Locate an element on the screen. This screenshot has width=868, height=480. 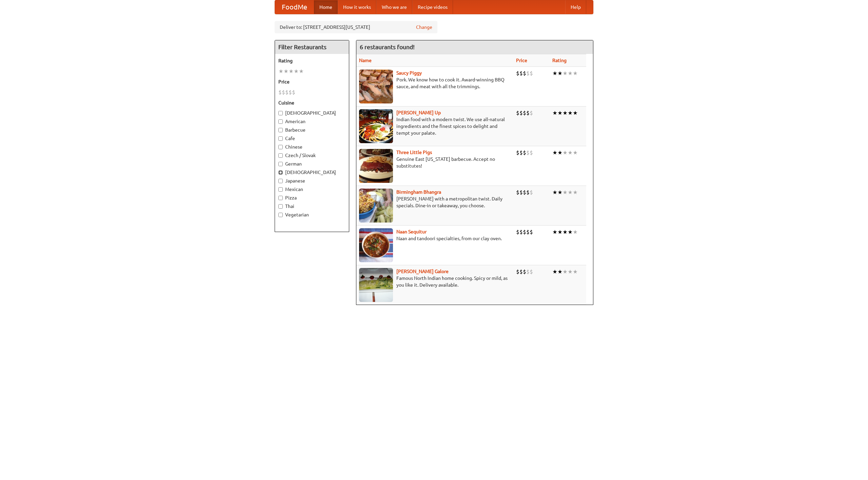
b: Saucy Piggy is located at coordinates (408, 73).